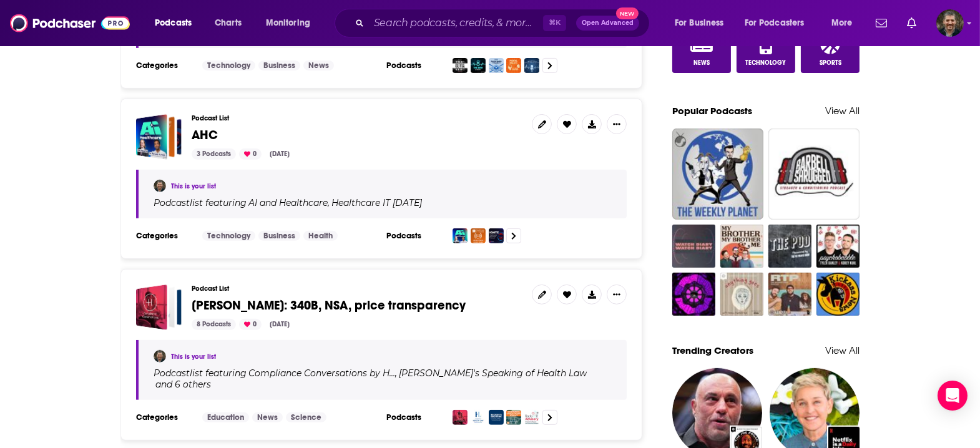 The width and height of the screenshot is (980, 448). Describe the element at coordinates (460, 236) in the screenshot. I see `img: AI and Healthcare` at that location.